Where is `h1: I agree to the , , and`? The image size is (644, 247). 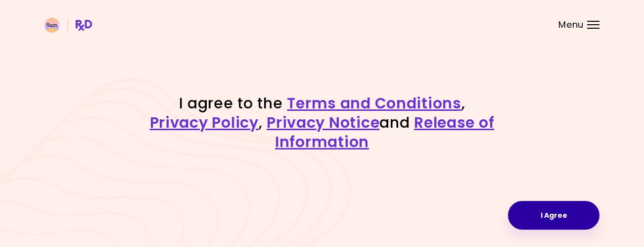 h1: I agree to the , , and is located at coordinates (322, 123).